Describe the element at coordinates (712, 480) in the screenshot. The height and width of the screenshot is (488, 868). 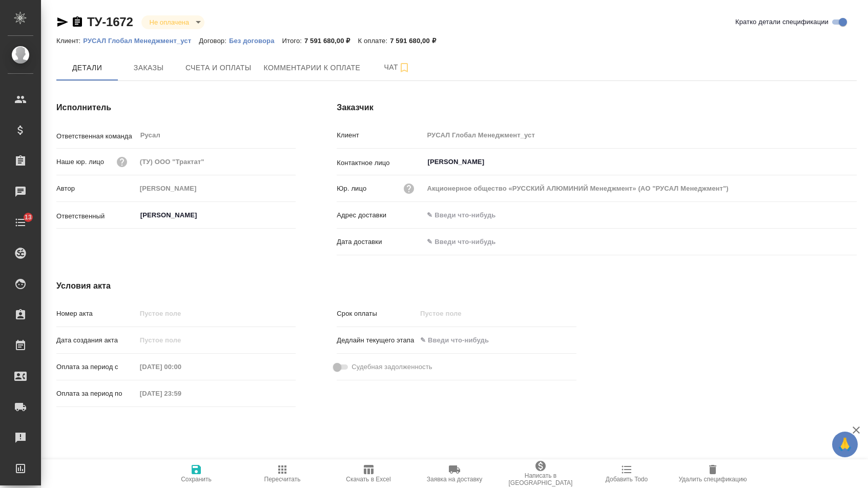
I see `span: Удалить спецификацию` at that location.